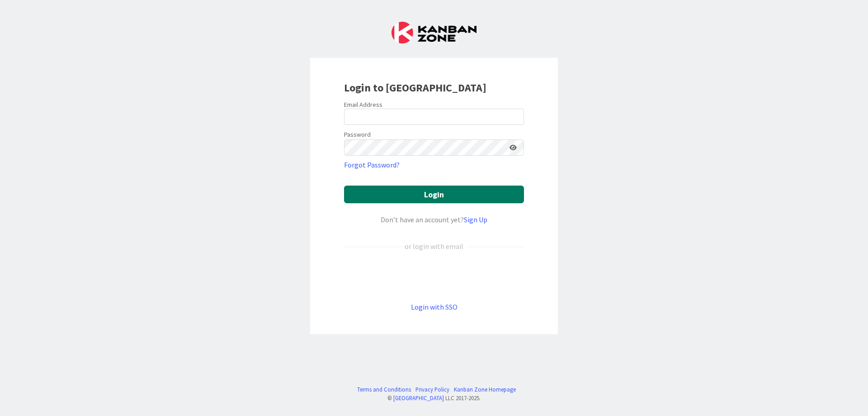  I want to click on a: Kanban Zone Homepage, so click(485, 389).